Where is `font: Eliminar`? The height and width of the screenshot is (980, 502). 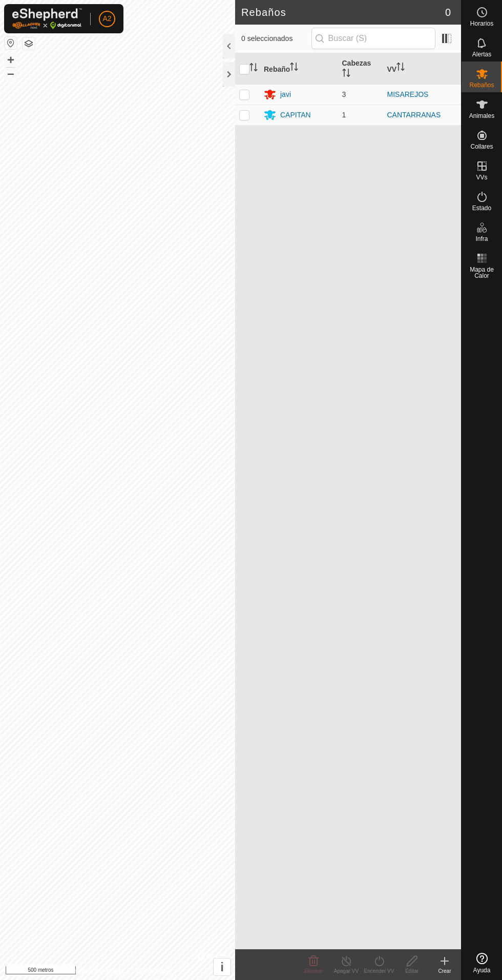 font: Eliminar is located at coordinates (314, 971).